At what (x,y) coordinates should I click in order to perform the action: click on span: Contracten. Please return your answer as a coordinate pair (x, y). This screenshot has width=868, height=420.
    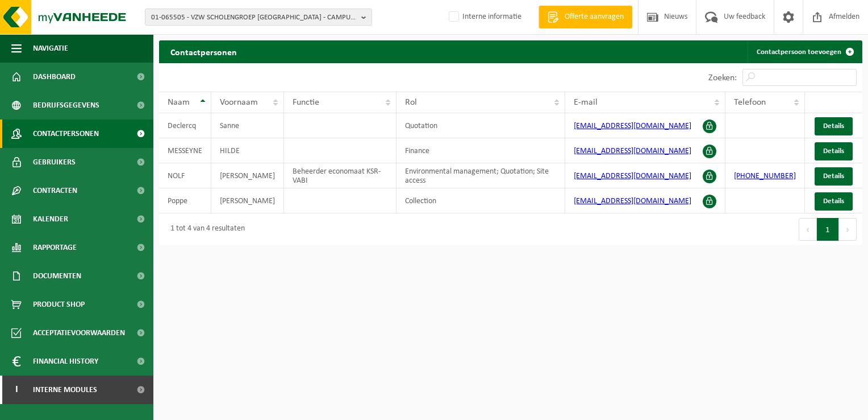
    Looking at the image, I should click on (55, 191).